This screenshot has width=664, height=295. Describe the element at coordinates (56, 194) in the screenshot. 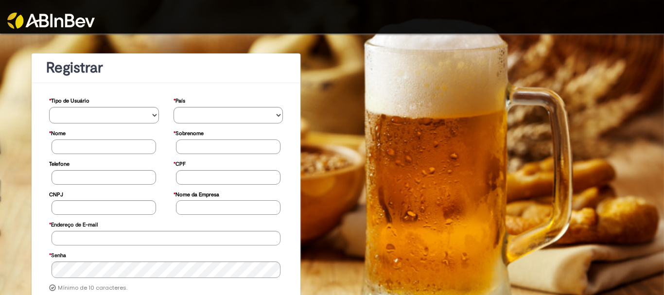

I see `label: CNPJ` at that location.